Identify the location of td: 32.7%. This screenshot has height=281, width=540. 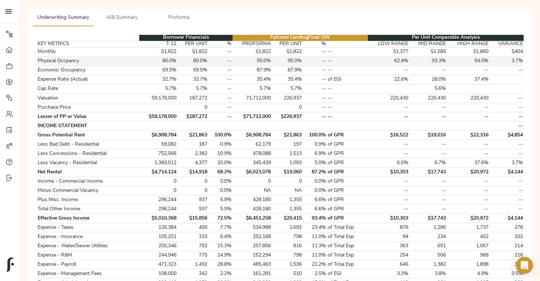
(192, 80).